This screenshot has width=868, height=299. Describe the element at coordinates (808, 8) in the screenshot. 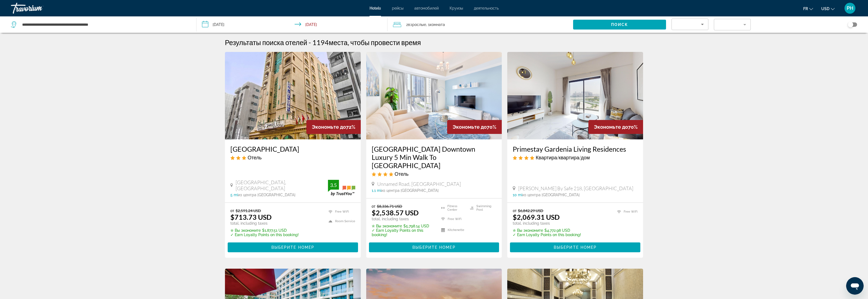

I see `button: Sprache ändern` at that location.